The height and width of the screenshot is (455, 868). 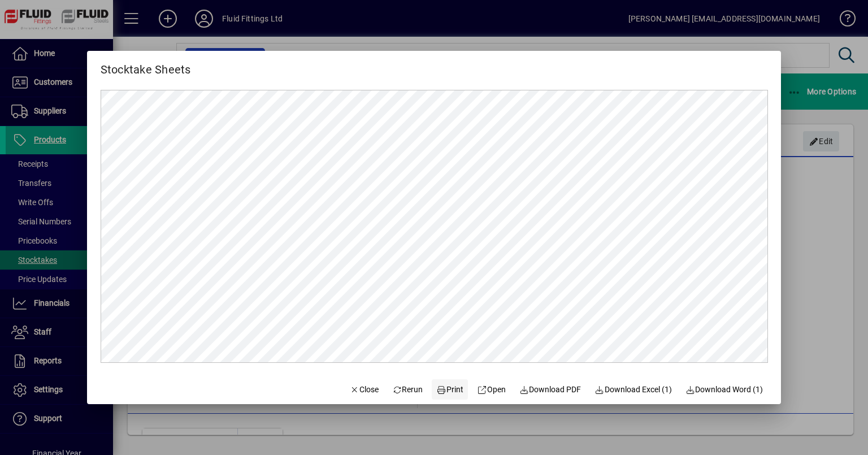 What do you see at coordinates (450, 389) in the screenshot?
I see `span: Print` at bounding box center [450, 389].